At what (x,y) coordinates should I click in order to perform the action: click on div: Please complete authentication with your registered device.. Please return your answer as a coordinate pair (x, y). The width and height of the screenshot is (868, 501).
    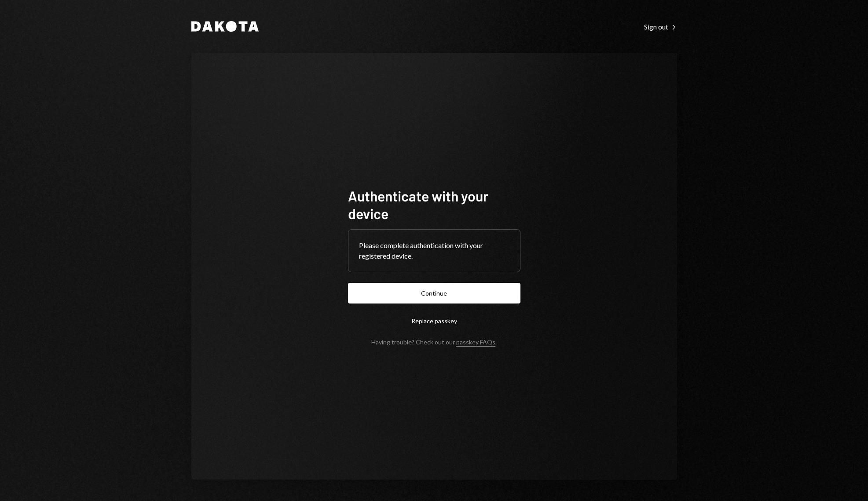
    Looking at the image, I should click on (434, 251).